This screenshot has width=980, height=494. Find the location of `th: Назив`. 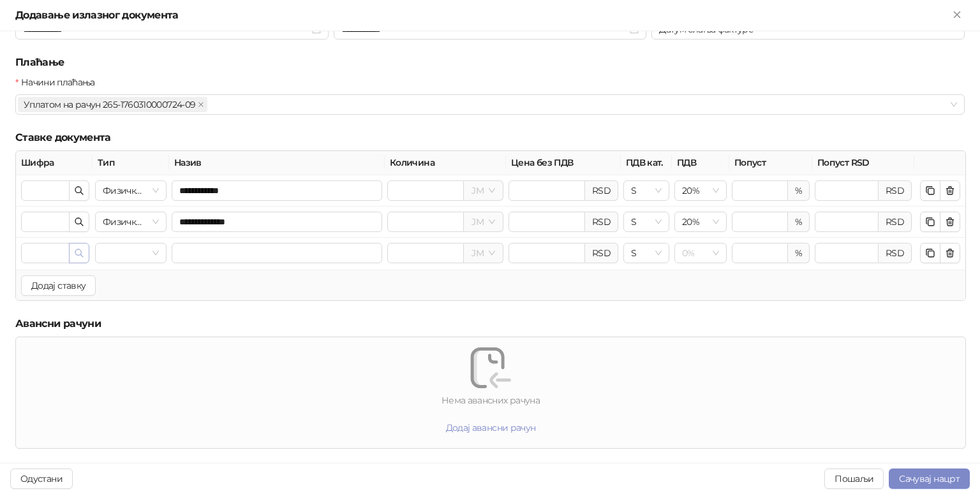

th: Назив is located at coordinates (277, 162).